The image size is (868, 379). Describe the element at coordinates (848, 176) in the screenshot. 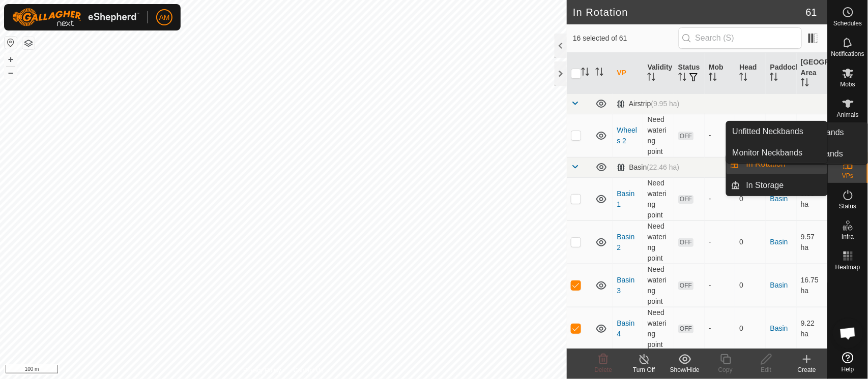

I see `span: VPs` at that location.